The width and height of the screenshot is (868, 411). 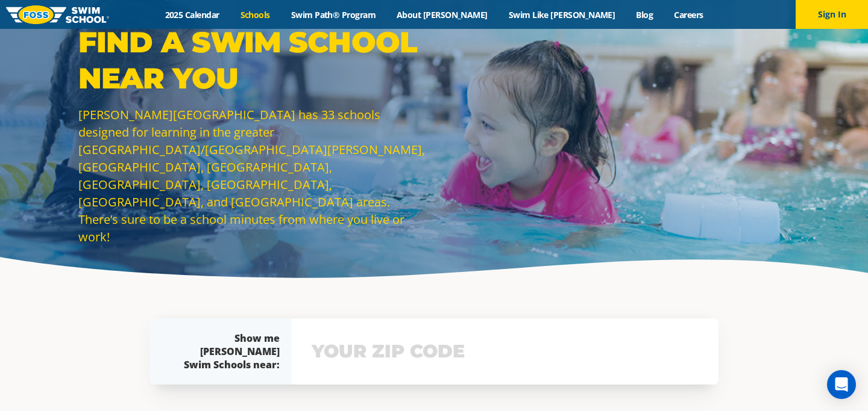 What do you see at coordinates (505, 352) in the screenshot?
I see `input: YOUR ZIP CODE` at bounding box center [505, 352].